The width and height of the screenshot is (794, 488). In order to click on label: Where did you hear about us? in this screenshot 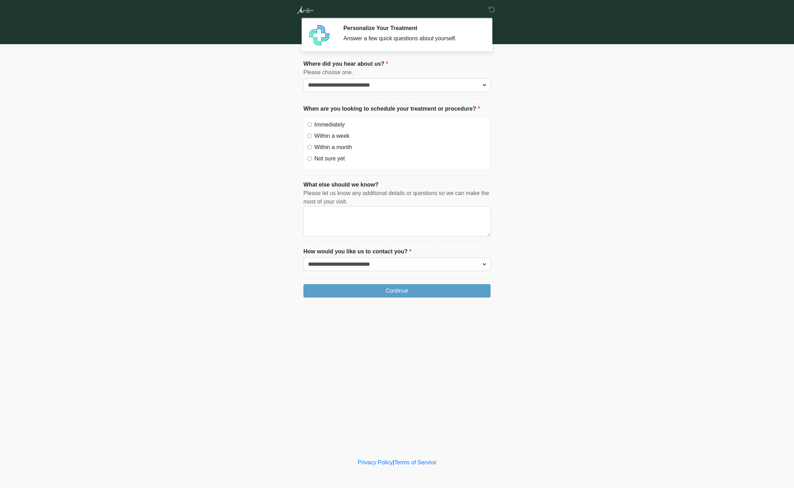, I will do `click(346, 64)`.